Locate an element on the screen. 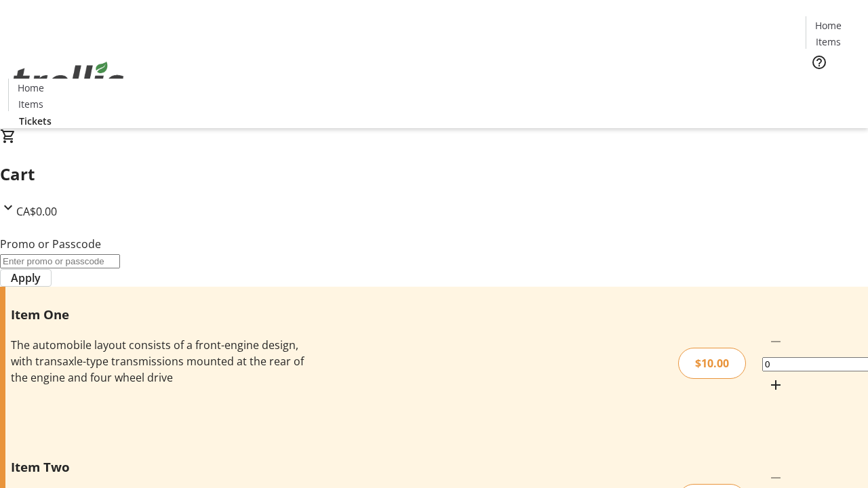 The height and width of the screenshot is (488, 868). h3: Item One is located at coordinates (159, 315).